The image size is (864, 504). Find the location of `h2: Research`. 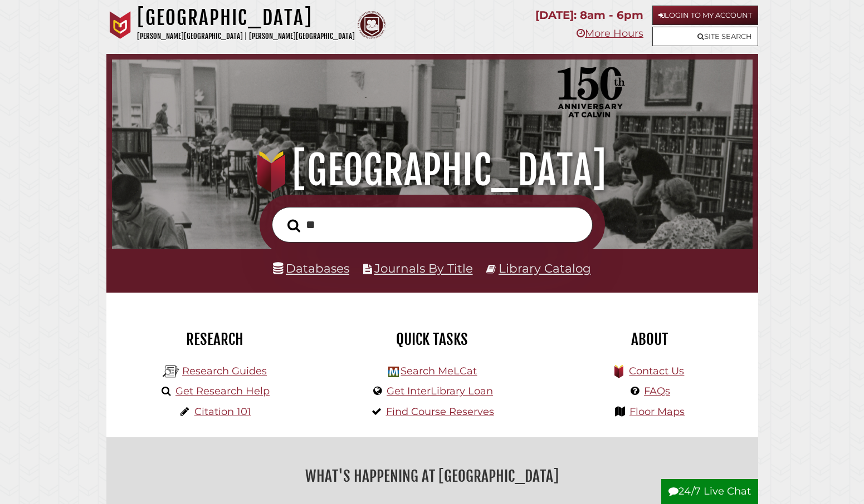

h2: Research is located at coordinates (215, 340).